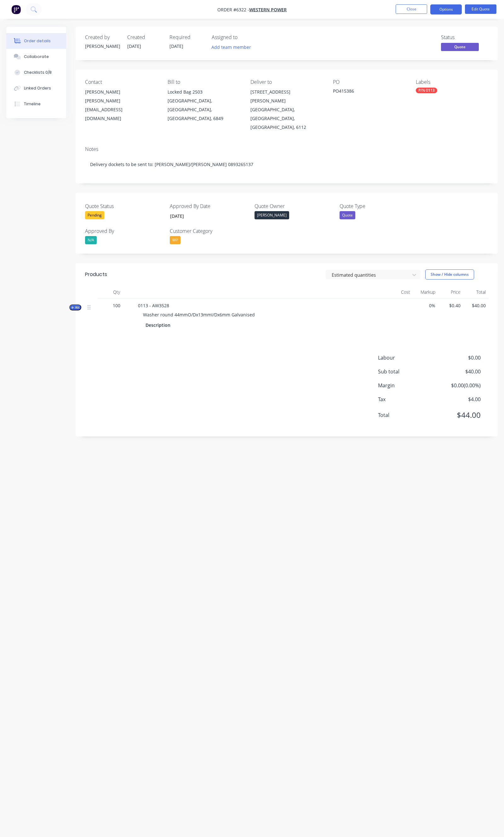  I want to click on div: Total, so click(476, 292).